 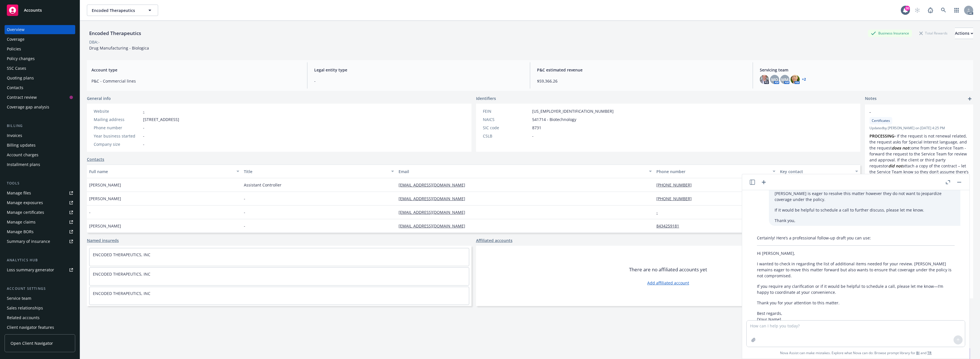 I want to click on a: +2, so click(x=804, y=80).